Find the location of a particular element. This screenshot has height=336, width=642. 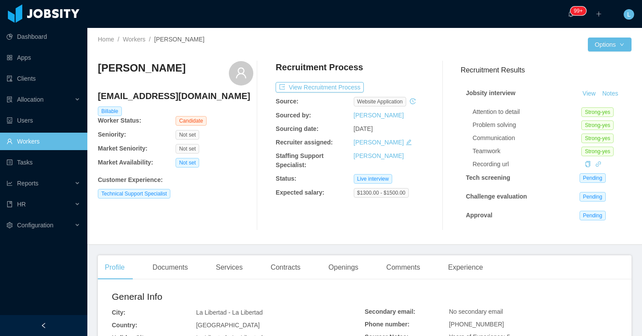

span: Allocation is located at coordinates (30, 100).